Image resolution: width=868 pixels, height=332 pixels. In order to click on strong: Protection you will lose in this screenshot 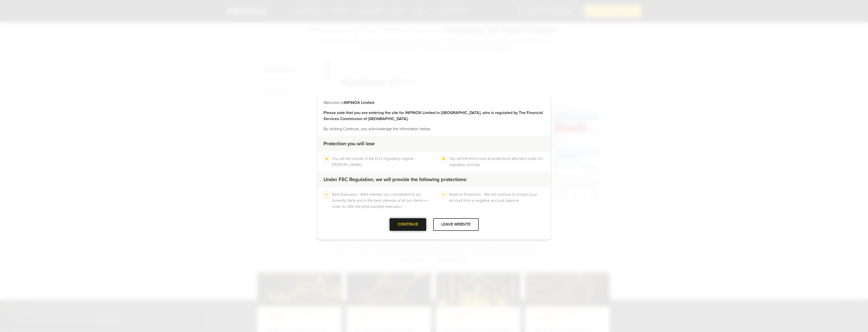, I will do `click(349, 144)`.